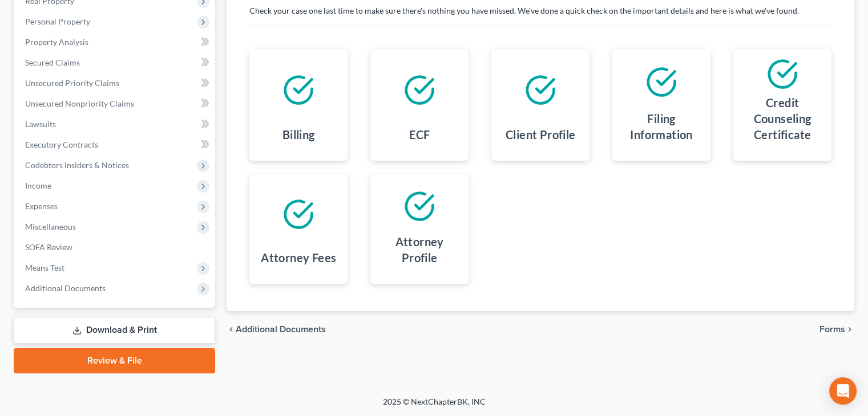 This screenshot has width=868, height=416. What do you see at coordinates (53, 62) in the screenshot?
I see `span: Secured Claims` at bounding box center [53, 62].